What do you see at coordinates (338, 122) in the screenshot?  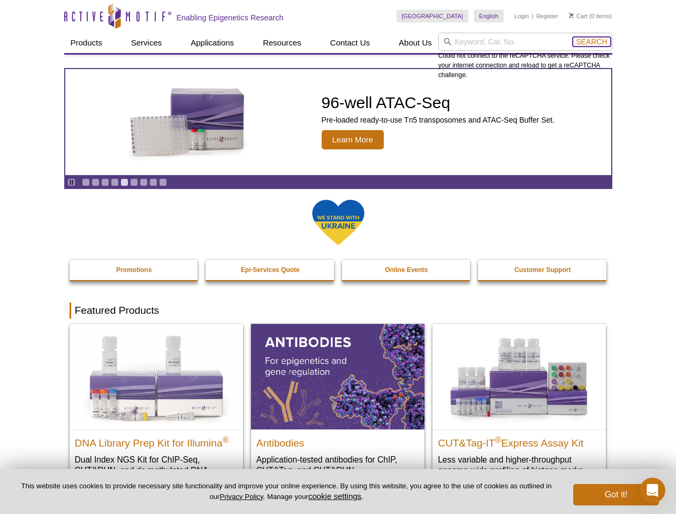 I see `a: Active Motif Kit photo 96-well ATAC-Seq Pre-loaded ready-to-use Tn5 transposomes and ATAC-Seq Buf...` at bounding box center [338, 122].